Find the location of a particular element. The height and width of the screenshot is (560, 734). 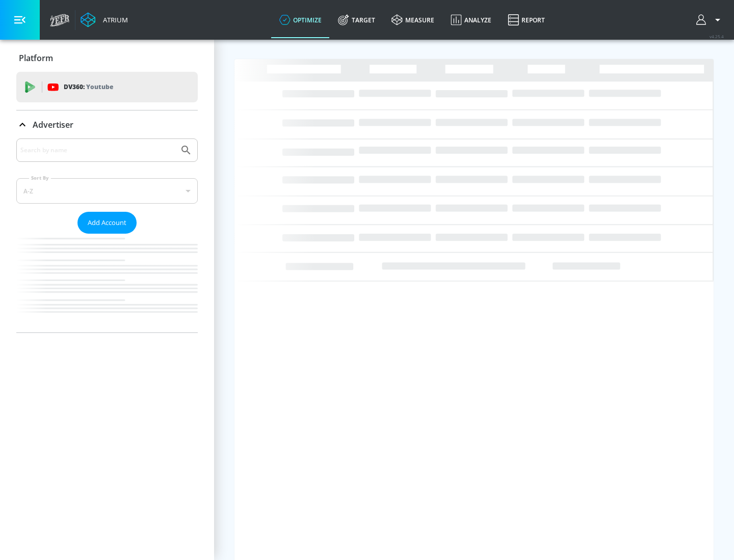

nav: list of Advertiser is located at coordinates (107, 283).